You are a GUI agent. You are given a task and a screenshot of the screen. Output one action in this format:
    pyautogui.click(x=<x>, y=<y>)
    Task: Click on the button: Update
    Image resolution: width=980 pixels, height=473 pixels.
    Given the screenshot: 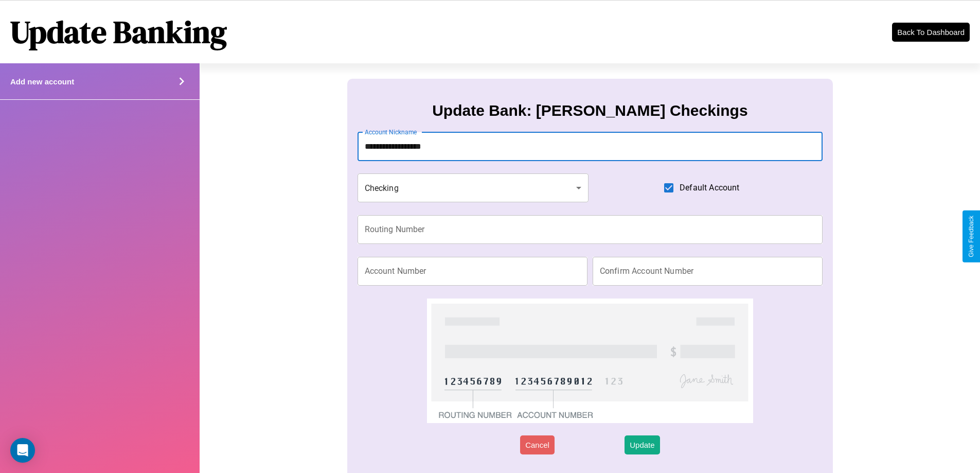 What is the action you would take?
    pyautogui.click(x=642, y=445)
    